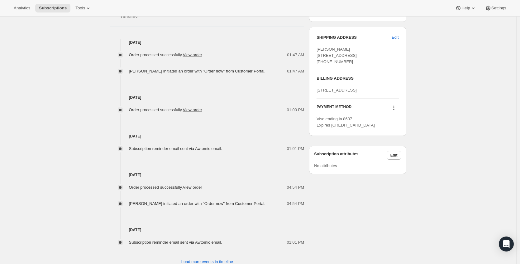  Describe the element at coordinates (466, 8) in the screenshot. I see `span: Help` at that location.